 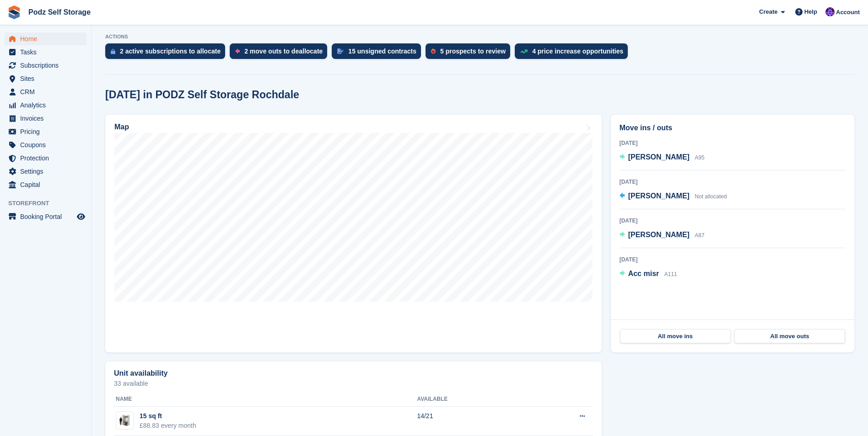 What do you see at coordinates (167, 53) in the screenshot?
I see `a: 2 active subscriptions to allocate` at bounding box center [167, 53].